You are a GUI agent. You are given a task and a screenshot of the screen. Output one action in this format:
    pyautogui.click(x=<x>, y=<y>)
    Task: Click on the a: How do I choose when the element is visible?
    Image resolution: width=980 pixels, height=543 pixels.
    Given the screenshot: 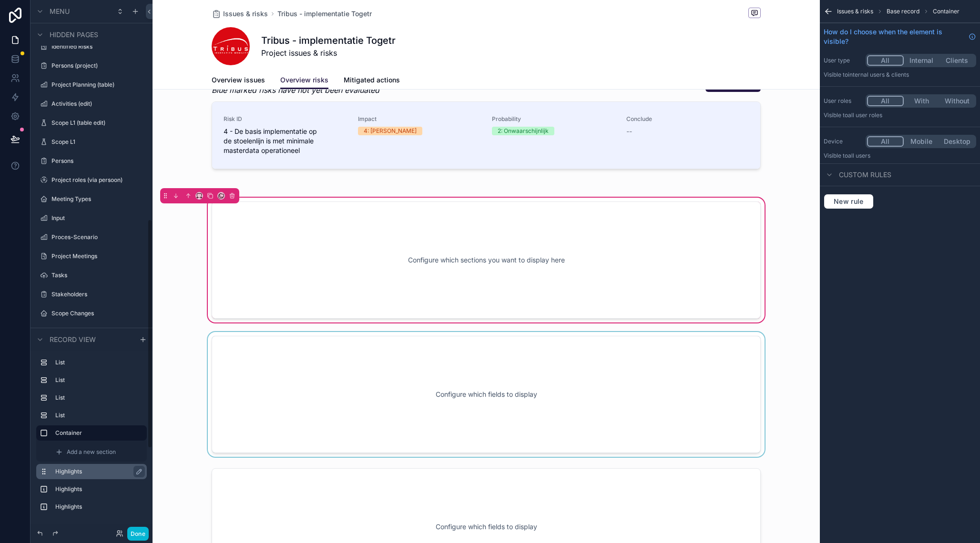 What is the action you would take?
    pyautogui.click(x=900, y=37)
    